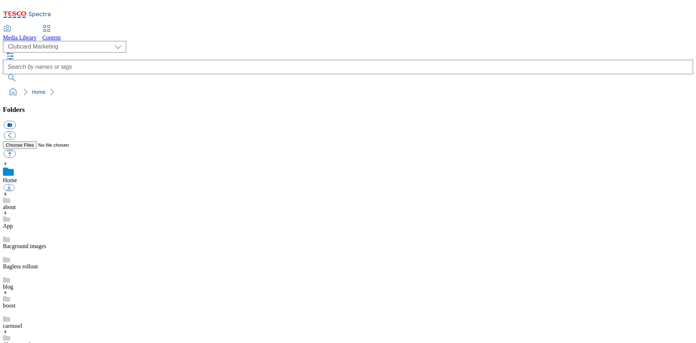 The image size is (696, 343). I want to click on a: Bagless rollout, so click(20, 266).